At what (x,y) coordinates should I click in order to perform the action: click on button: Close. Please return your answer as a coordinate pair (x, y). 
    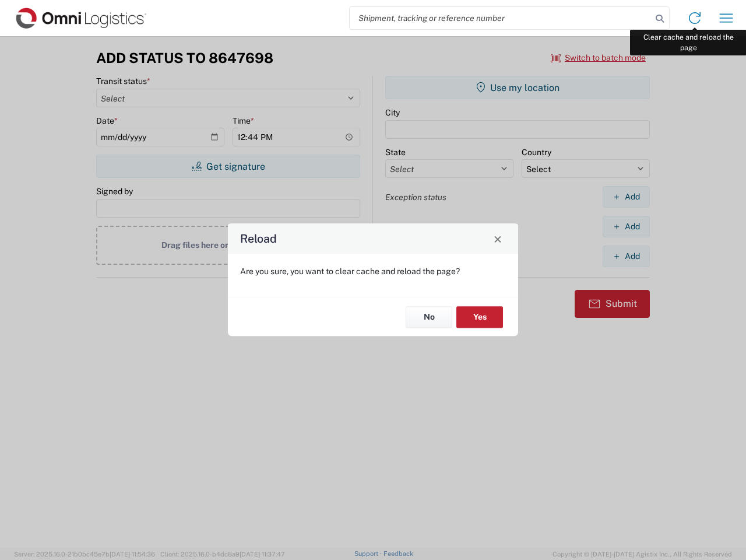
    Looking at the image, I should click on (498, 238).